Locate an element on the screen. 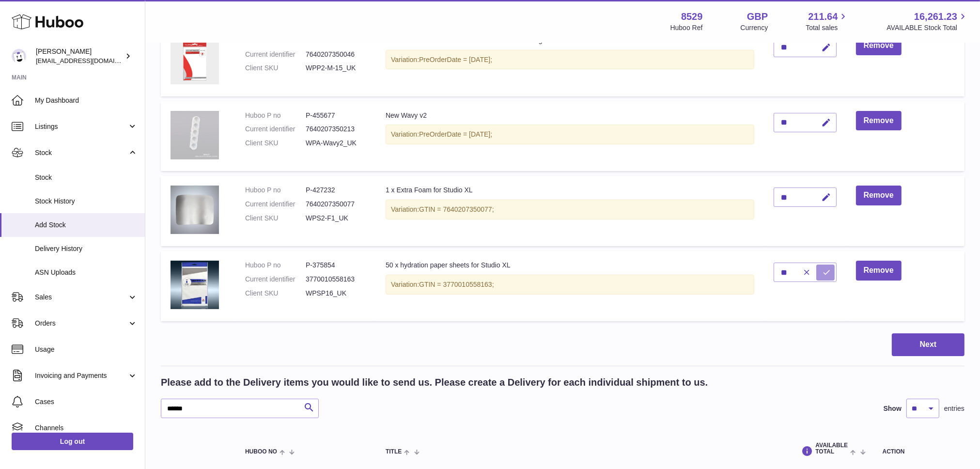 The width and height of the screenshot is (980, 469). img: New Wavy v2 is located at coordinates (195, 135).